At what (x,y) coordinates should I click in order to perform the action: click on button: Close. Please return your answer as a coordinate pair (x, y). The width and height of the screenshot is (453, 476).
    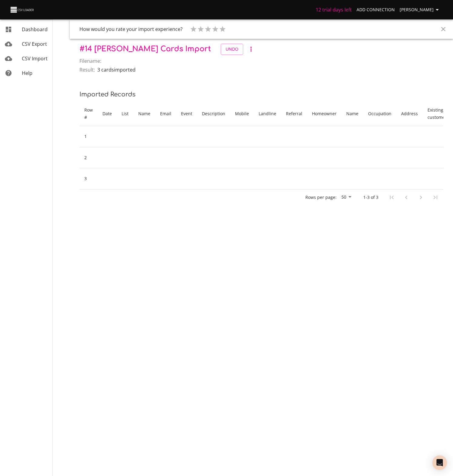
    Looking at the image, I should click on (443, 29).